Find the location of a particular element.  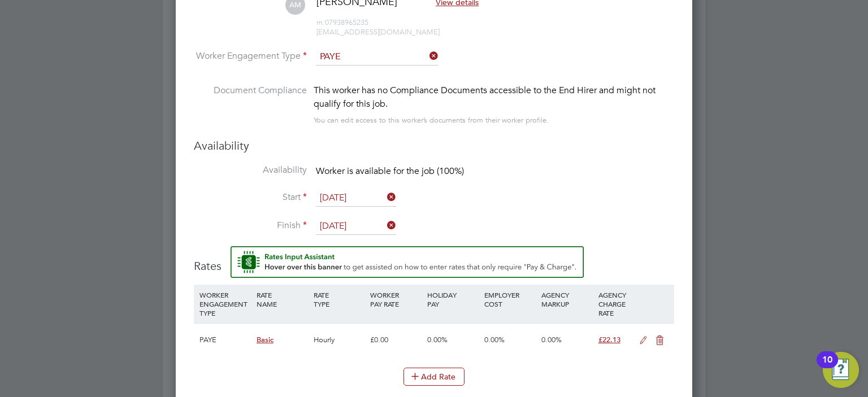

span: £22.13 is located at coordinates (609, 339).